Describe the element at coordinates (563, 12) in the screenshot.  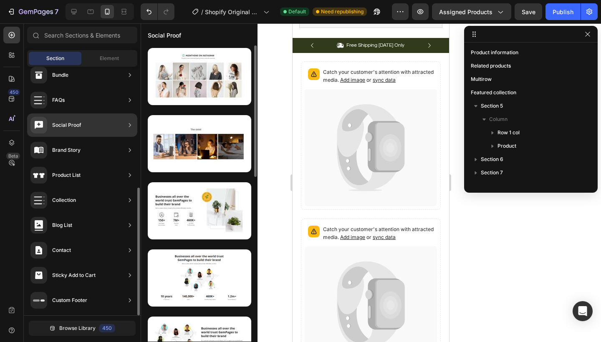
I see `button: Publish` at that location.